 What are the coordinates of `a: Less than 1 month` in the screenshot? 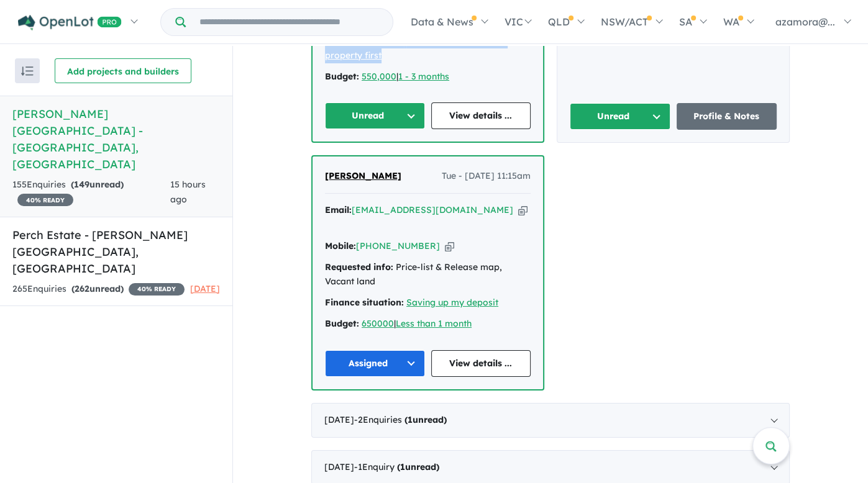 It's located at (433, 324).